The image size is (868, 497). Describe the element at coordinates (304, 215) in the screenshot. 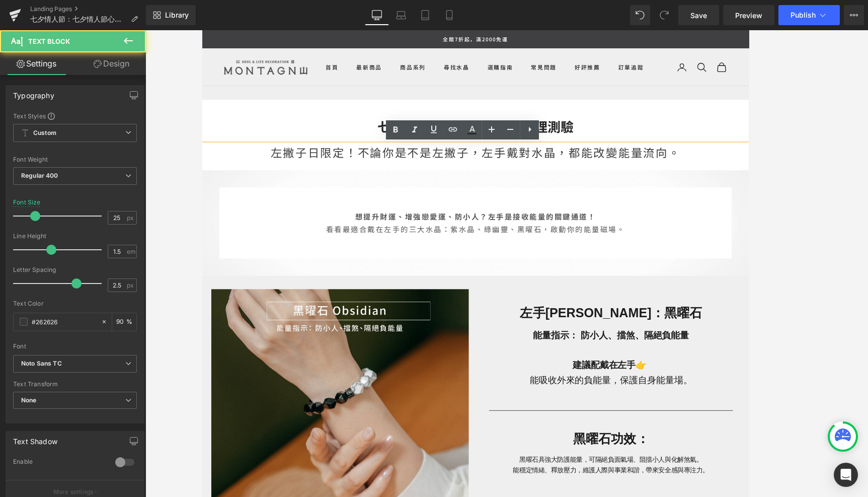

I see `p: 看看最適合戴在左手的三大水晶：紫水晶、綠幽靈、黑曜石，啟動你的能量磁場。` at that location.